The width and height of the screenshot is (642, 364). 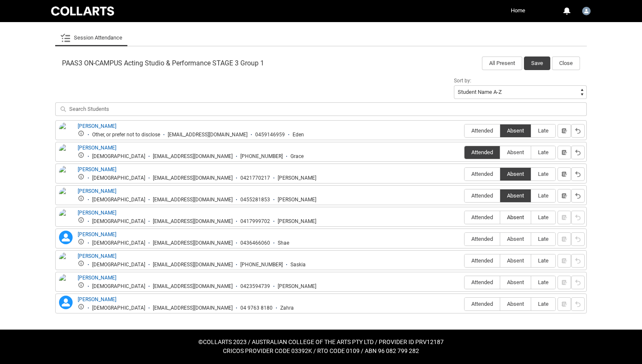 I want to click on div: Other, or prefer not to disclose, so click(x=126, y=135).